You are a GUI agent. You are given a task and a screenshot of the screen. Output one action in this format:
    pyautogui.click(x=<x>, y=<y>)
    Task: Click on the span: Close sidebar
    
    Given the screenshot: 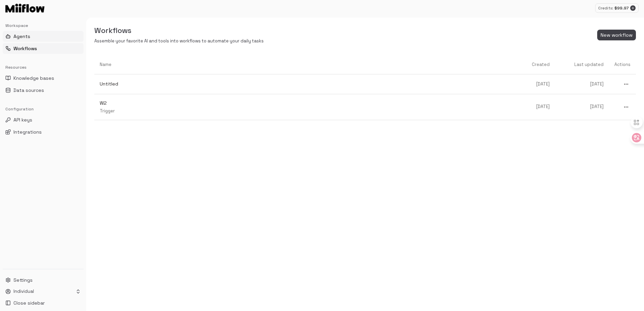 What is the action you would take?
    pyautogui.click(x=29, y=302)
    